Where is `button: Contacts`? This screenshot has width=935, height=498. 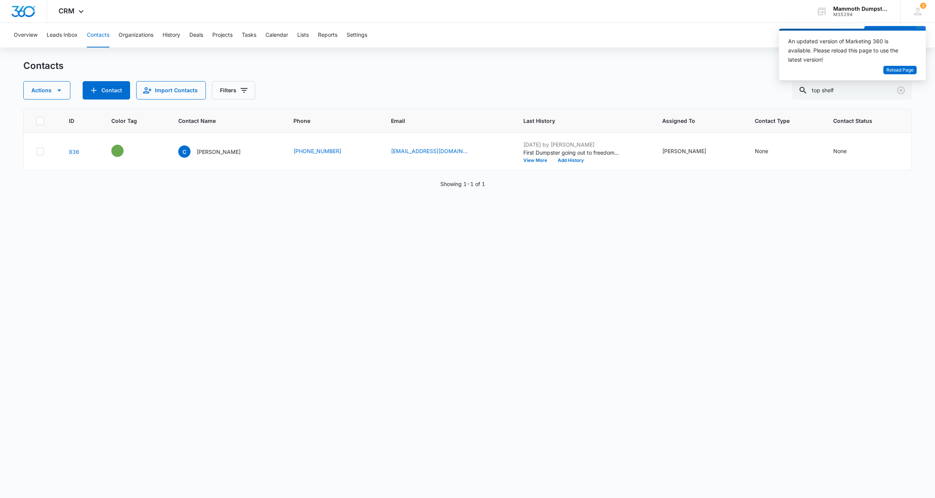
button: Contacts is located at coordinates (98, 35).